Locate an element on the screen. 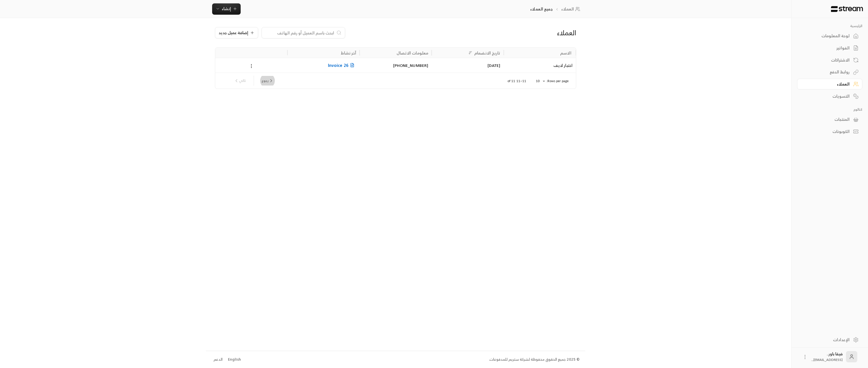  a: الإعدادات is located at coordinates (830, 340).